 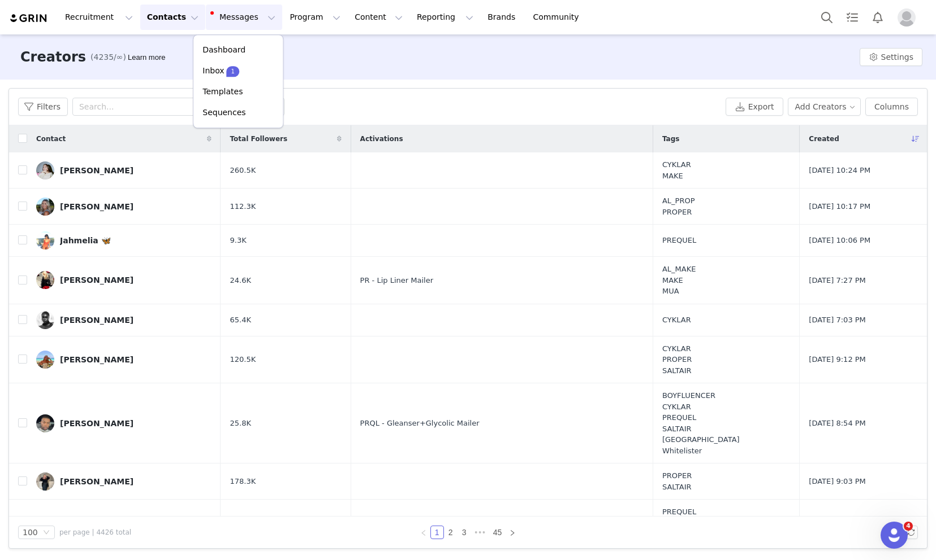 What do you see at coordinates (512, 533) in the screenshot?
I see `li: Next Page` at bounding box center [512, 533].